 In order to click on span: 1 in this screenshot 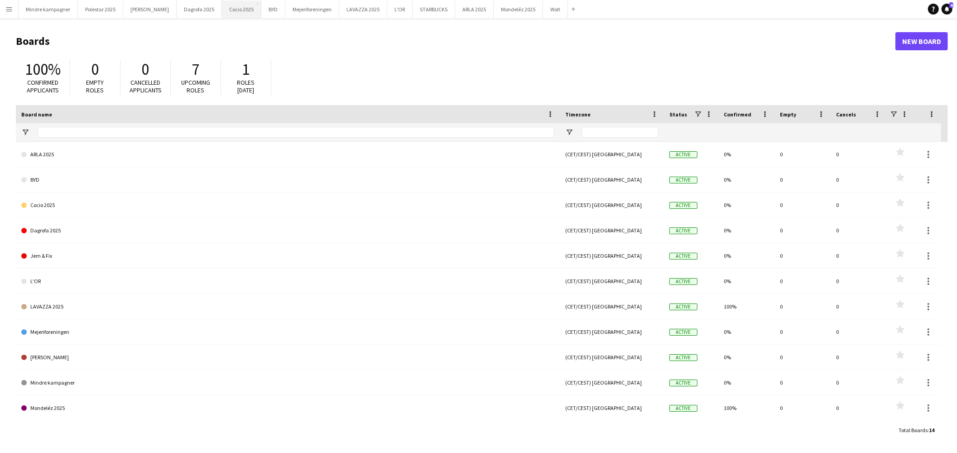, I will do `click(246, 69)`.